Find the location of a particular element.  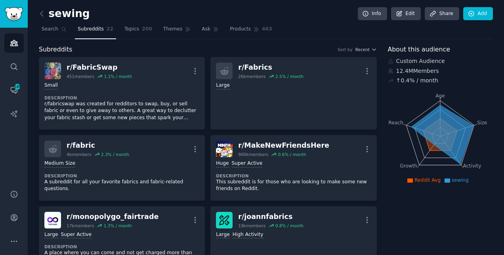

tspan: Reach is located at coordinates (396, 122).